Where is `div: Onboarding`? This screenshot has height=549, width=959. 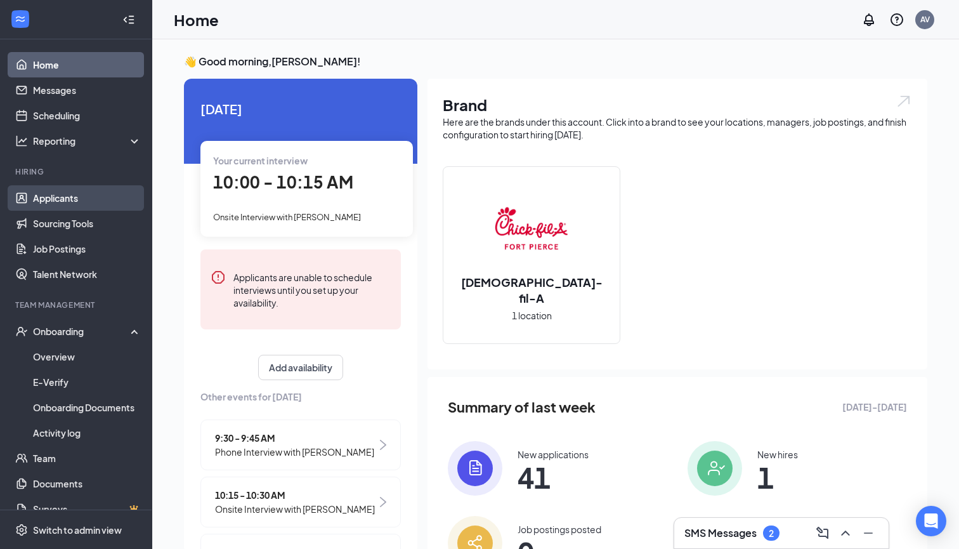 div: Onboarding is located at coordinates (82, 331).